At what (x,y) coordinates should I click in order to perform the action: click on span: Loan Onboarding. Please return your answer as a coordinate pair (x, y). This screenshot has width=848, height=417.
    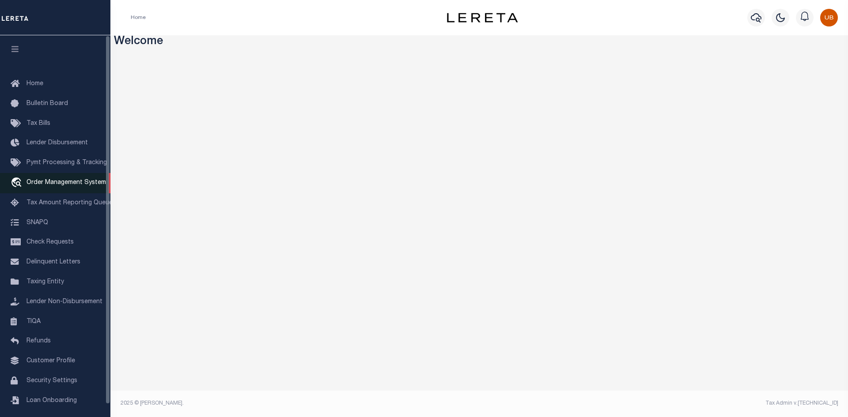
    Looking at the image, I should click on (52, 401).